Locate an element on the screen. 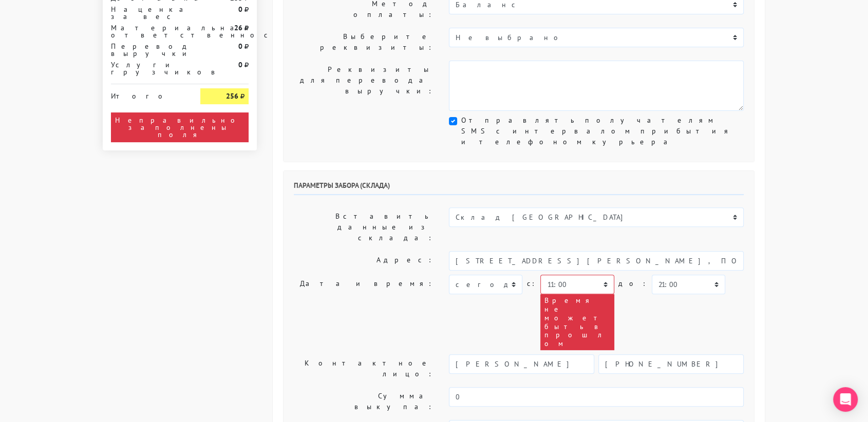 The width and height of the screenshot is (868, 422). strong: 256 is located at coordinates (232, 96).